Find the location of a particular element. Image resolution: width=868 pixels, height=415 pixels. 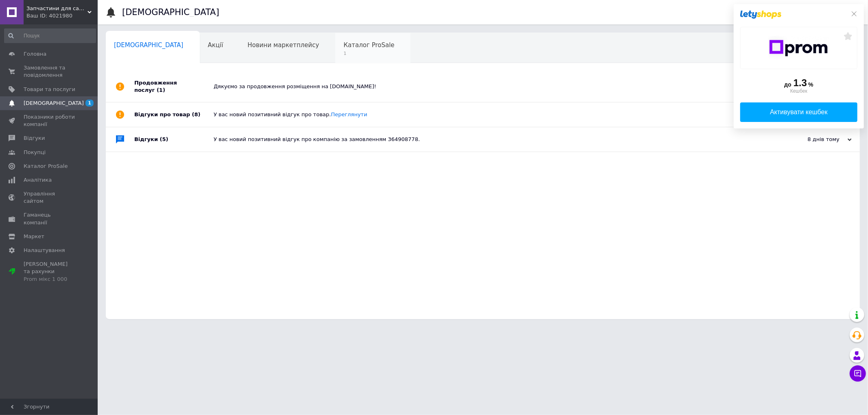

div: У вас новий позитивний відгук про товар. is located at coordinates (492, 115).